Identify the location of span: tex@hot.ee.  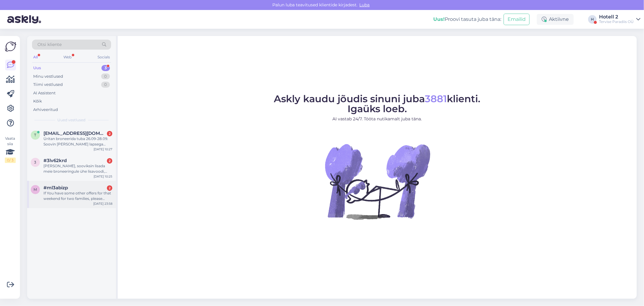
(75, 134).